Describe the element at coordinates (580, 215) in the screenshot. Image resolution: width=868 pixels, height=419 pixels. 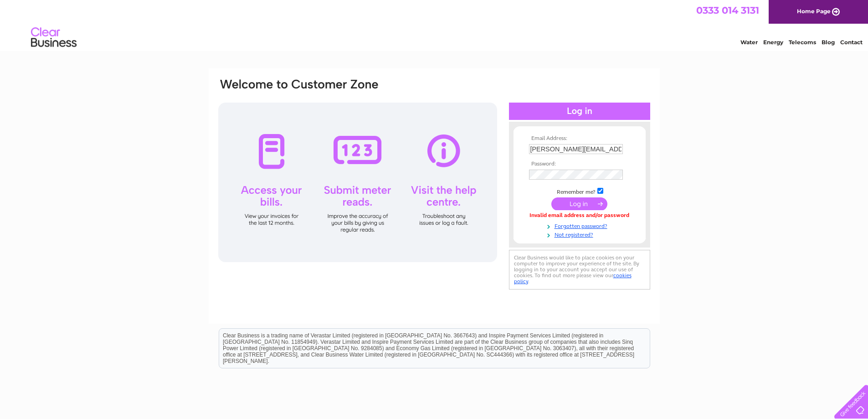
I see `div: Invalid email address and/or password` at that location.